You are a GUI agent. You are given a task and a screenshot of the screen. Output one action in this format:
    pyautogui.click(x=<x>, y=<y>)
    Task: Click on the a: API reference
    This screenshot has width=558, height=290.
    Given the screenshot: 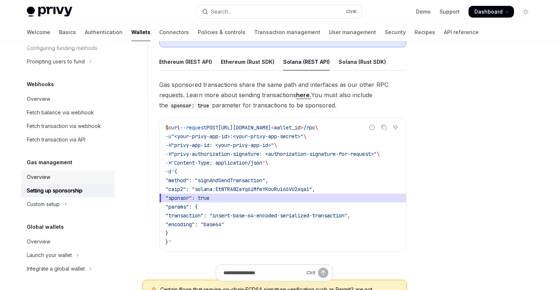 What is the action you would take?
    pyautogui.click(x=461, y=32)
    